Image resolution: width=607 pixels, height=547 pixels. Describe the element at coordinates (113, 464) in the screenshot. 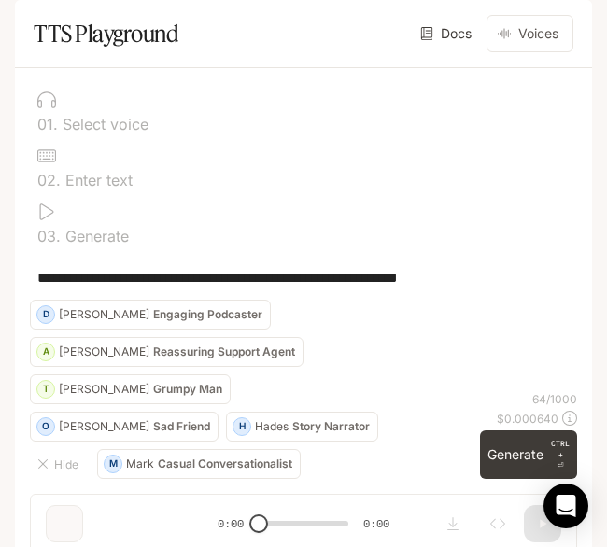

I see `div: M` at that location.